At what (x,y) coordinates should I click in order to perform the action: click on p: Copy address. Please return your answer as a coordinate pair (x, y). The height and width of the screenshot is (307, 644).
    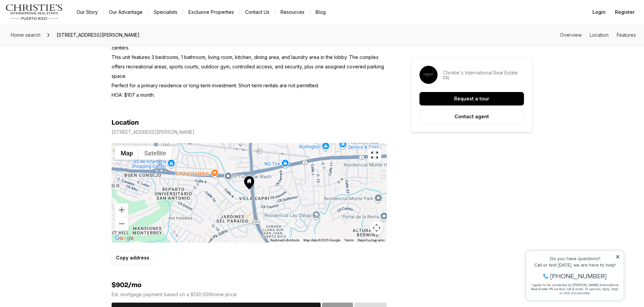
    Looking at the image, I should click on (132, 258).